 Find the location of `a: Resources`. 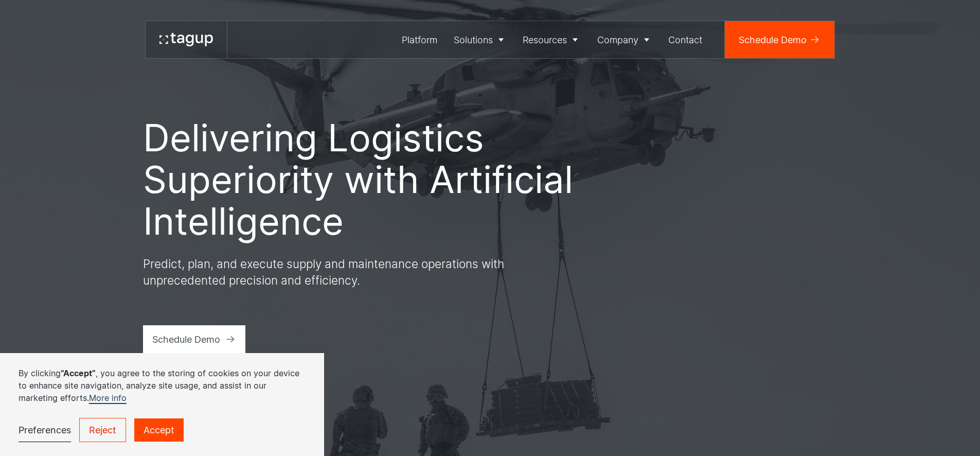

a: Resources is located at coordinates (552, 39).